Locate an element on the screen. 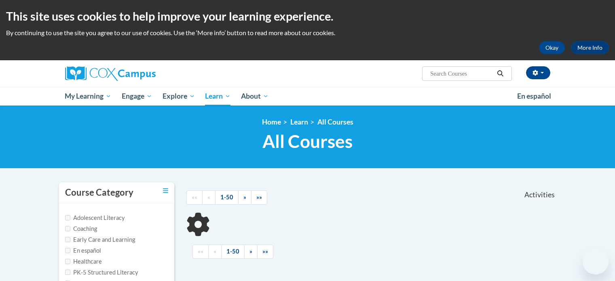 This screenshot has width=615, height=281. label: Early Care and Learning is located at coordinates (100, 240).